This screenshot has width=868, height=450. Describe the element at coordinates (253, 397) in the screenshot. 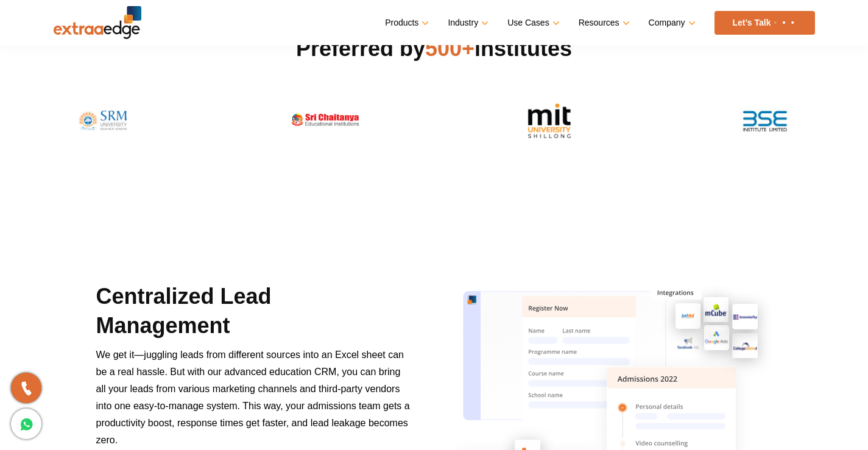

I see `span: We get it—juggling leads from different sources into an Excel sheet can be a real hassle. But wit...` at that location.